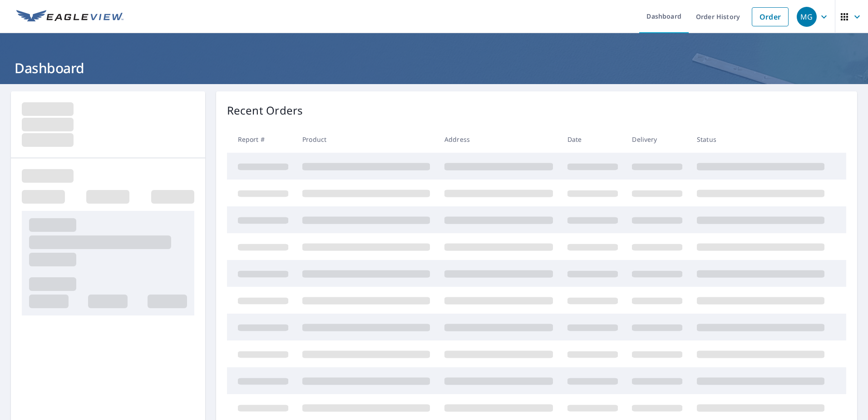 This screenshot has width=868, height=420. I want to click on h1: Dashboard, so click(434, 67).